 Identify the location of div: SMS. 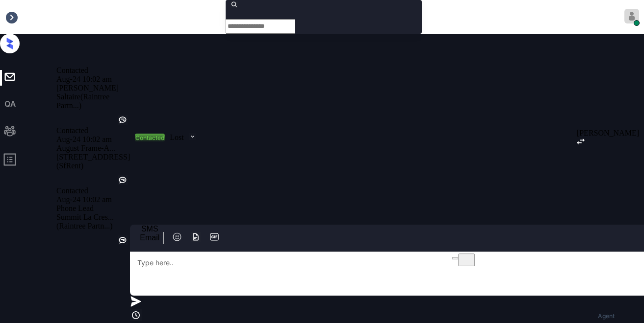
(150, 229).